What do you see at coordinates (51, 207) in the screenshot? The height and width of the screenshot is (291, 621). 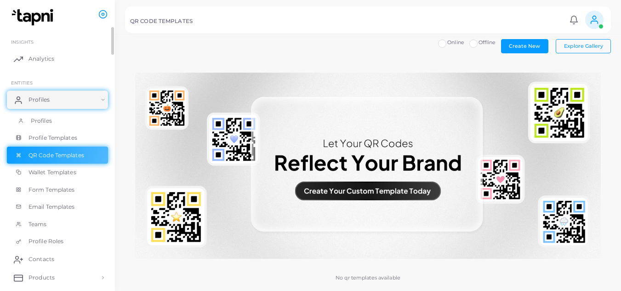 I see `span: Email Templates` at bounding box center [51, 207].